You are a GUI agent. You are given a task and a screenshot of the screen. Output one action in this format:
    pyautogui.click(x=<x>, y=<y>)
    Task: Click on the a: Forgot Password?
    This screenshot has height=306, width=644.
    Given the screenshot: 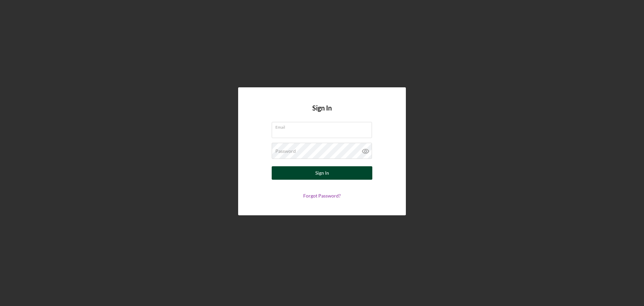 What is the action you would take?
    pyautogui.click(x=322, y=195)
    